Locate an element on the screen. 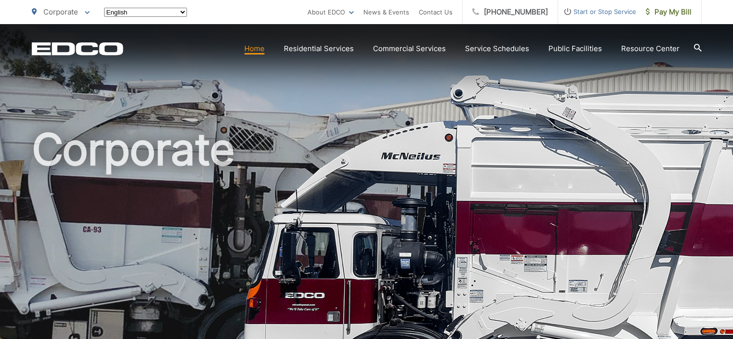 Image resolution: width=733 pixels, height=339 pixels. a: Home is located at coordinates (255, 49).